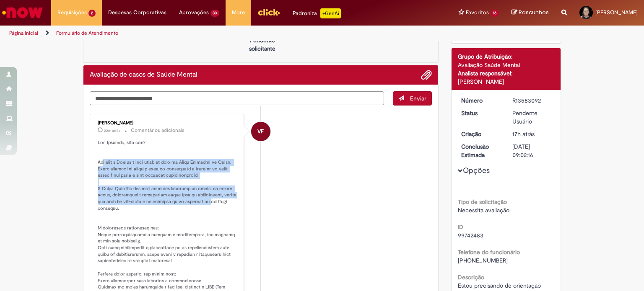  Describe the element at coordinates (144, 75) in the screenshot. I see `h2: Avaliação de casos de Saúde Mental Histórico de tíquete` at that location.